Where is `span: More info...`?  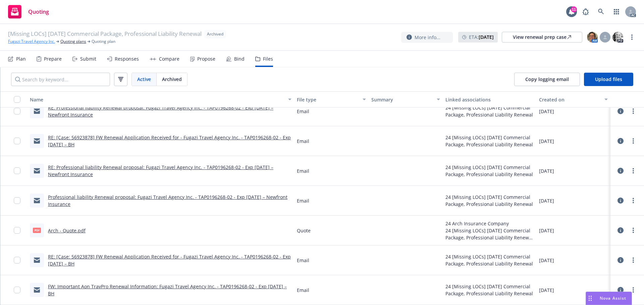
span: More info... is located at coordinates (427, 37).